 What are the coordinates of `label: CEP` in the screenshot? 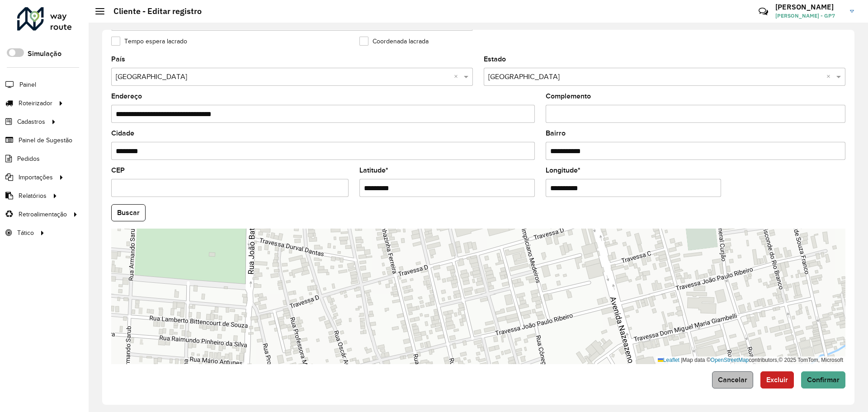 It's located at (118, 170).